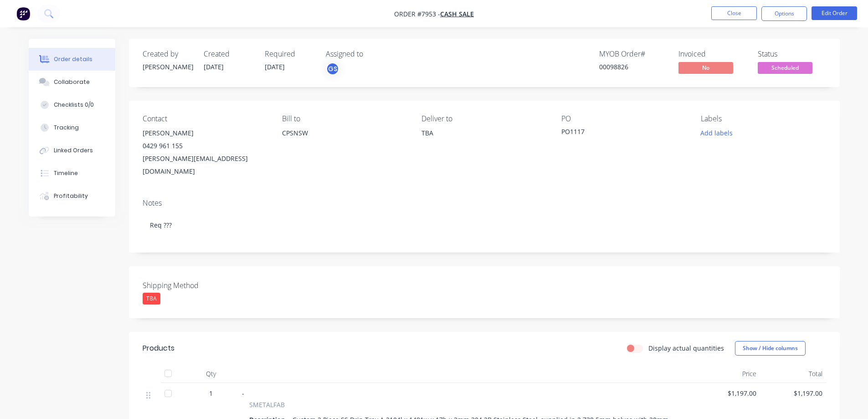  I want to click on a: Cash Sale, so click(457, 13).